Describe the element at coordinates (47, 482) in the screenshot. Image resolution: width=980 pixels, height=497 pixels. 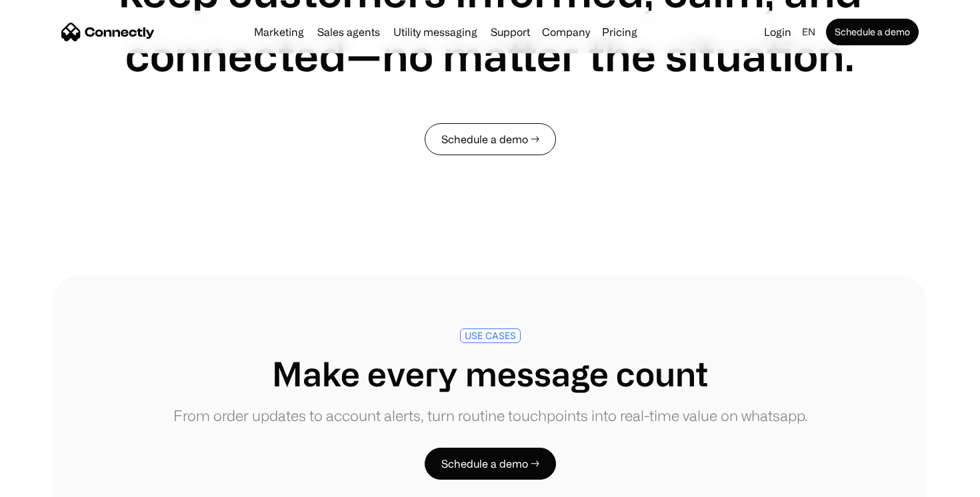
I see `aside: Language selected: English` at that location.